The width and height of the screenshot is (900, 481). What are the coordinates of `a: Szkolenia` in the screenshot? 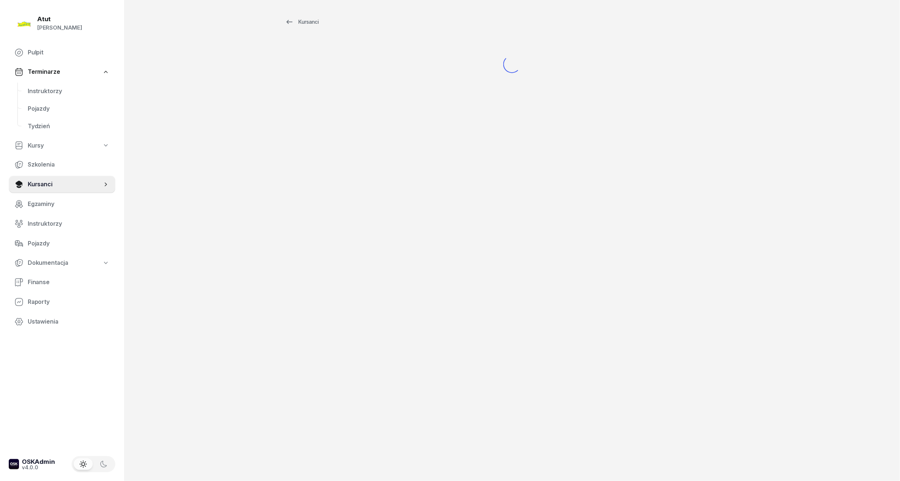 It's located at (62, 165).